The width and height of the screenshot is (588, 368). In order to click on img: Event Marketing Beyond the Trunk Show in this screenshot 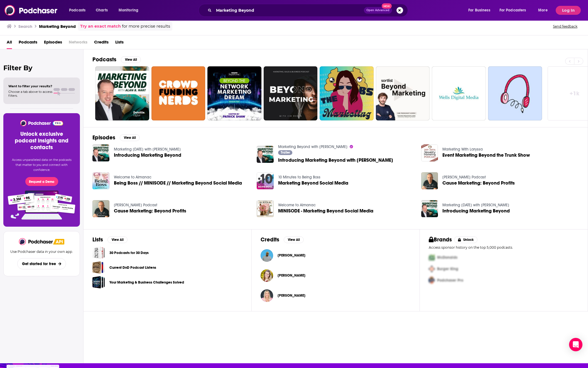, I will do `click(429, 153)`.